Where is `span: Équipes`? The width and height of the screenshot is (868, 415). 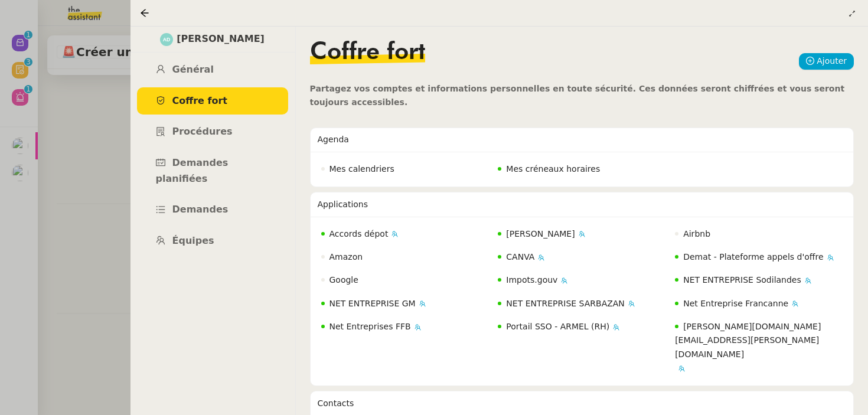
span: Équipes is located at coordinates (193, 240).